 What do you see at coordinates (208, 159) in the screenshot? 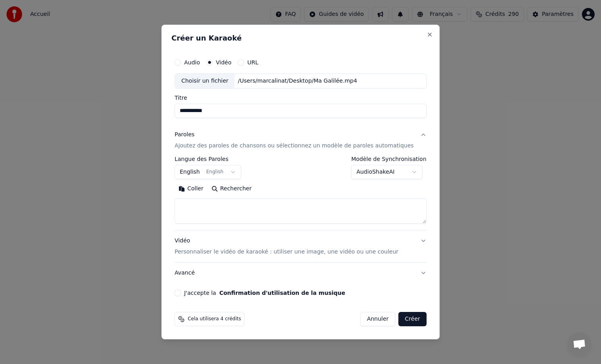
I see `label: Langue des Paroles` at bounding box center [208, 159].